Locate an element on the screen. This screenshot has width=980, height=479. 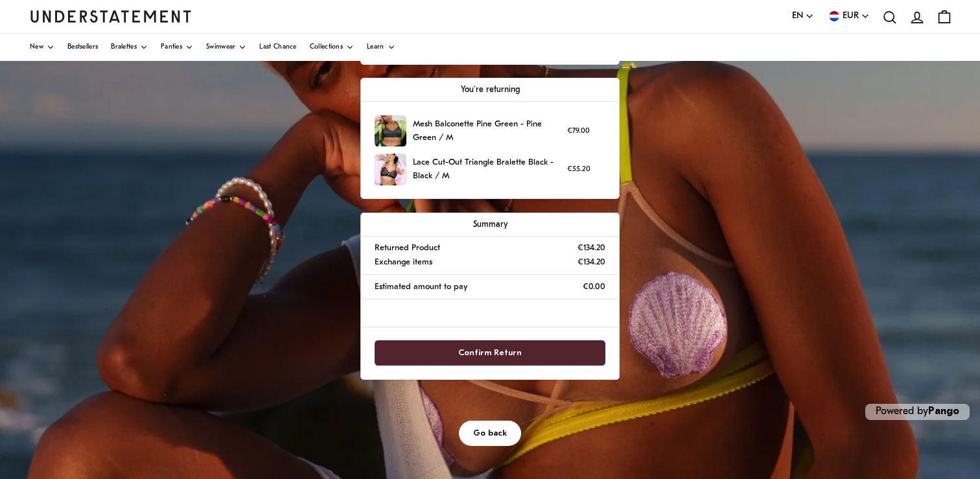
a: Pango is located at coordinates (944, 412).